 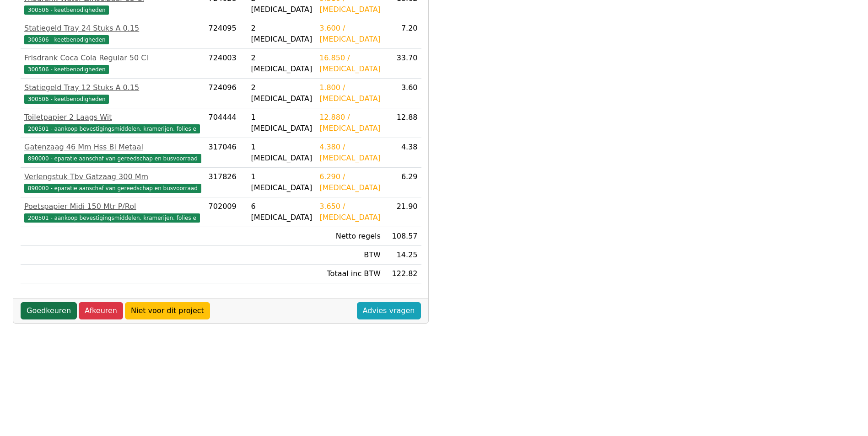 What do you see at coordinates (403, 182) in the screenshot?
I see `td: 6.29` at bounding box center [403, 182].